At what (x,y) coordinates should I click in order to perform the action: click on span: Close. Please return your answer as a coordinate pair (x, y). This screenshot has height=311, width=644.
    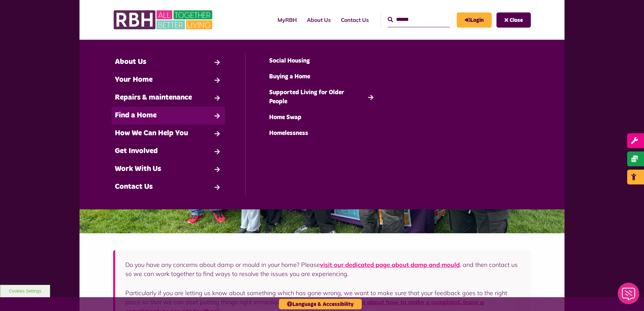
    Looking at the image, I should click on (516, 20).